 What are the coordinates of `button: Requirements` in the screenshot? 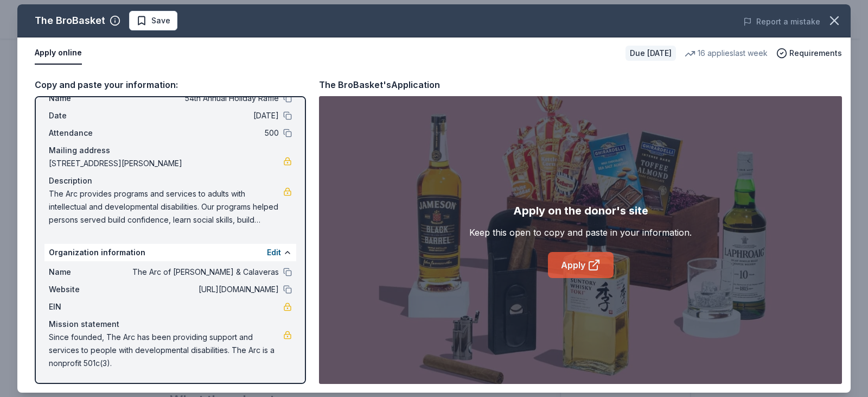 It's located at (809, 53).